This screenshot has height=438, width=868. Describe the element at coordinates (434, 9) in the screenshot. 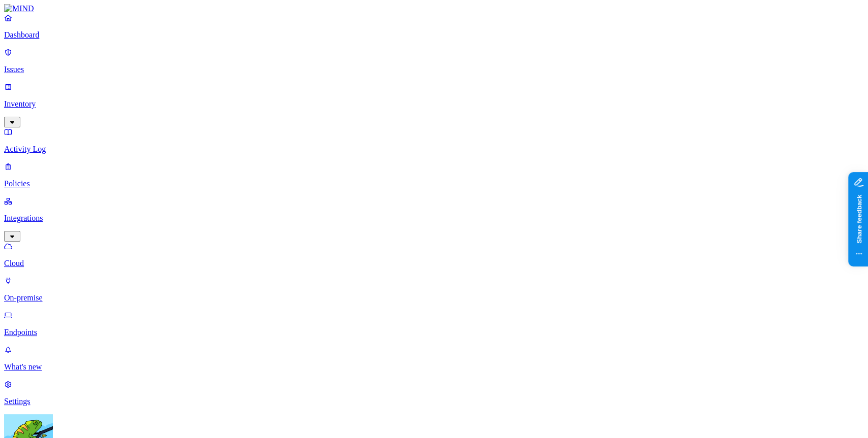

I see `a: MIND` at that location.